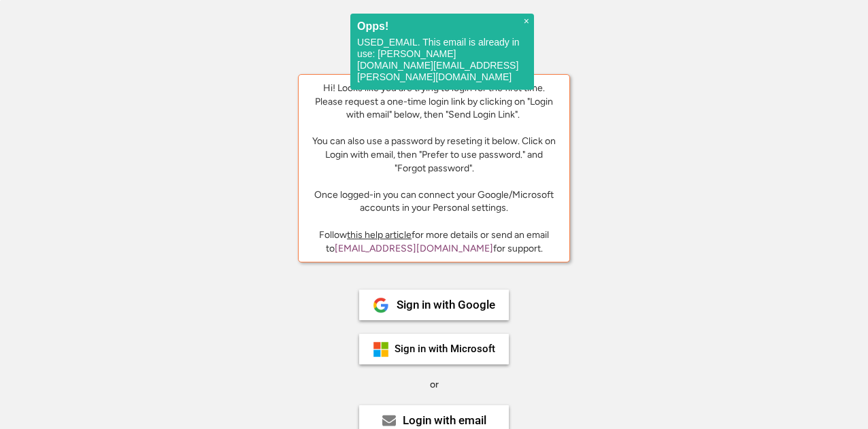  Describe the element at coordinates (381, 305) in the screenshot. I see `img: 1024px-Google__G__Logo.svg.png` at that location.